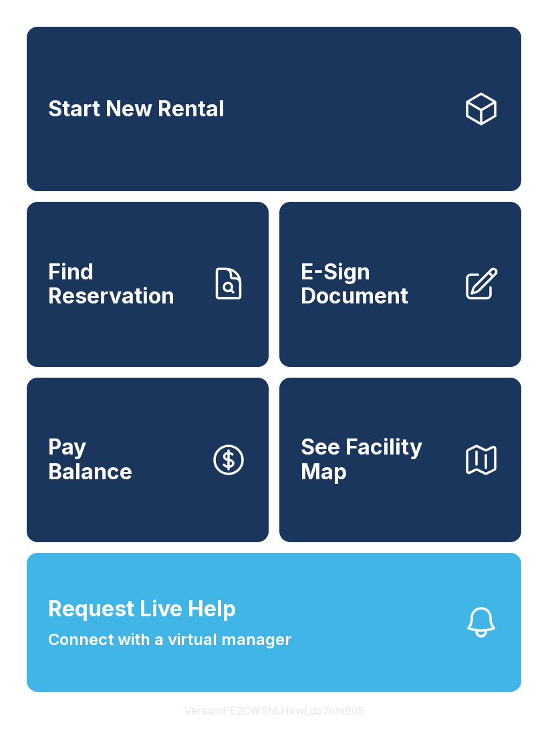  Describe the element at coordinates (400, 284) in the screenshot. I see `a: E-Sign Document` at that location.